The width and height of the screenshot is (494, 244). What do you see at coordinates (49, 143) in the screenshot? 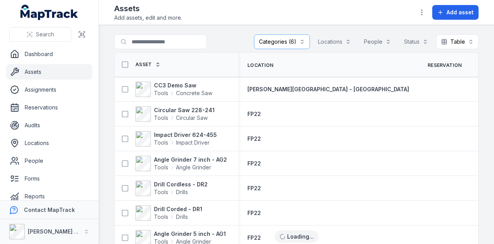
I see `a: Locations` at bounding box center [49, 143].